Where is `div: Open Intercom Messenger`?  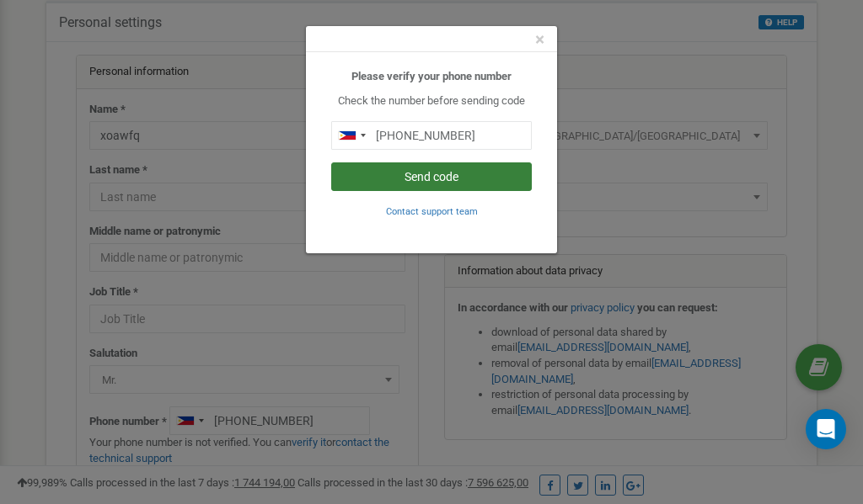 div: Open Intercom Messenger is located at coordinates (826, 429).